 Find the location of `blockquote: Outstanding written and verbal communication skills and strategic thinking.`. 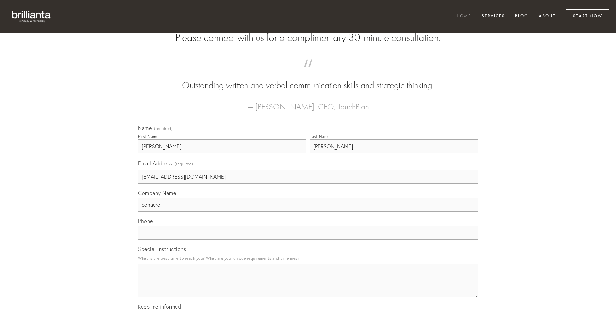

blockquote: Outstanding written and verbal communication skills and strategic thinking. is located at coordinates (308, 79).